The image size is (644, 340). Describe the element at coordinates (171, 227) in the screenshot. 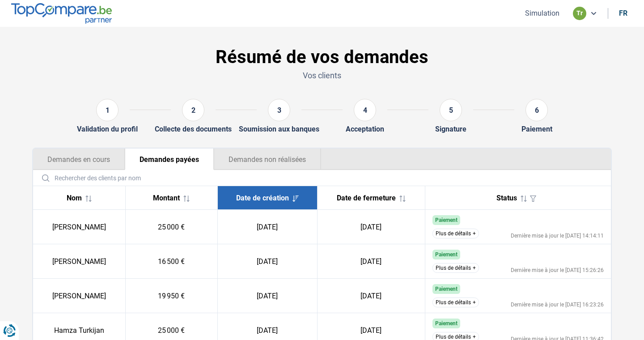

I see `td: 25 000 €` at that location.